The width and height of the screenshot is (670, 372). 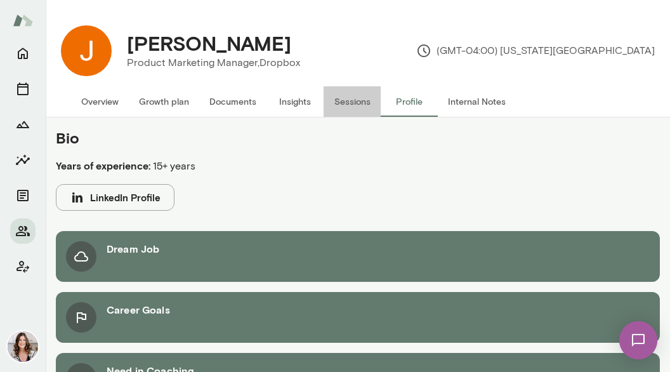 What do you see at coordinates (133, 249) in the screenshot?
I see `h6: Dream Job` at bounding box center [133, 249].